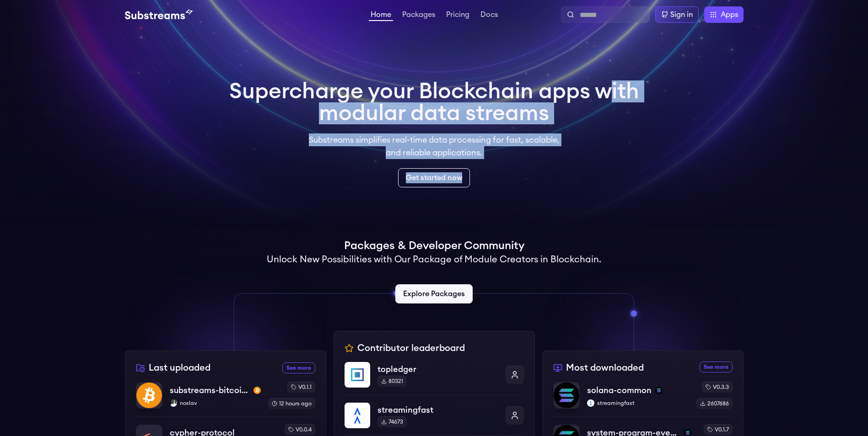 The width and height of the screenshot is (868, 436). What do you see at coordinates (714, 404) in the screenshot?
I see `div: 2607686` at bounding box center [714, 404].